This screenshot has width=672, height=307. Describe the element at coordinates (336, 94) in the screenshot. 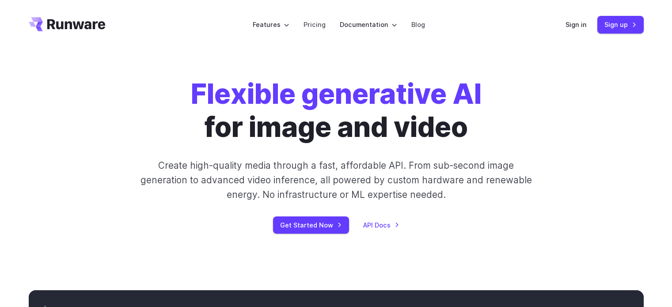

I see `strong: Flexible generative AI` at that location.